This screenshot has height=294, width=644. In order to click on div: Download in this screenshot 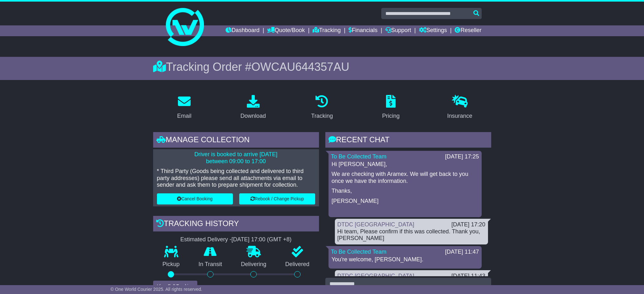, I will do `click(253, 116)`.